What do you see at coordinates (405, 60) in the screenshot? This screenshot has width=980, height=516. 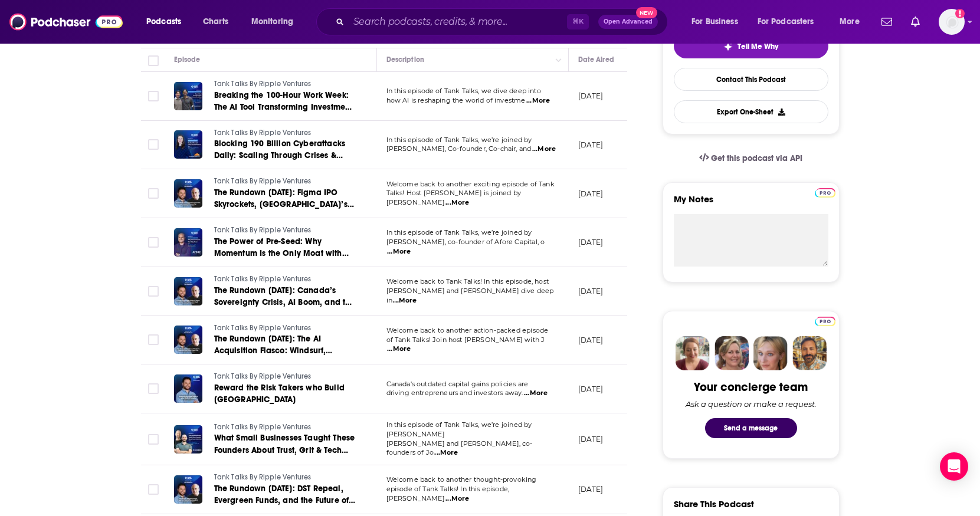 I see `div: Description` at bounding box center [405, 60].